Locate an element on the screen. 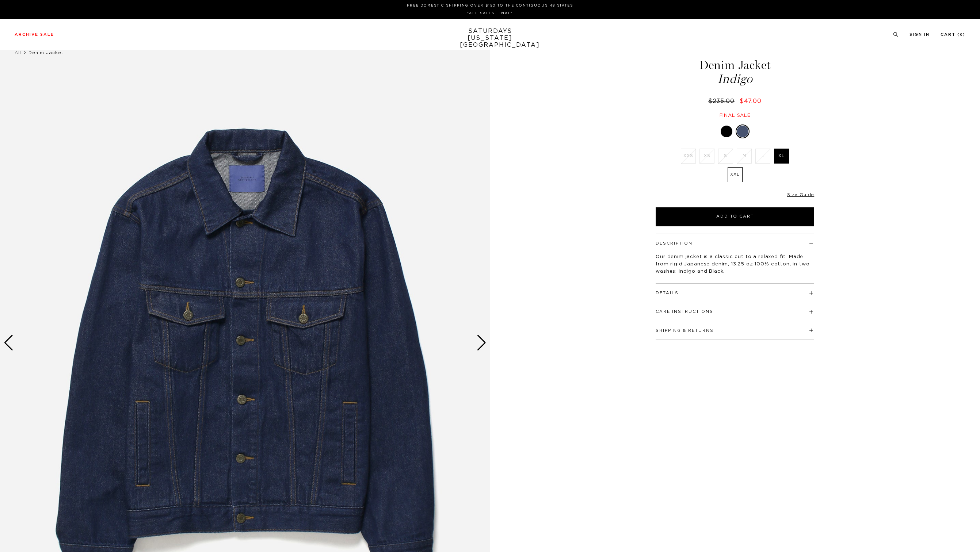 Image resolution: width=980 pixels, height=552 pixels. a: All is located at coordinates (18, 53).